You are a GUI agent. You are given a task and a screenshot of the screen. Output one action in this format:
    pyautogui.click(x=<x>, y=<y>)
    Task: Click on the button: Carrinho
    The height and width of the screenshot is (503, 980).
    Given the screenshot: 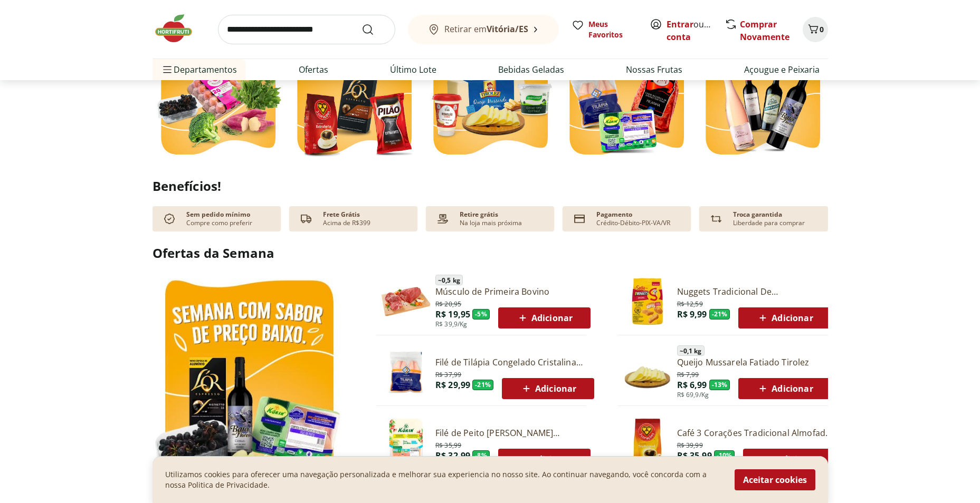 What is the action you would take?
    pyautogui.click(x=816, y=29)
    